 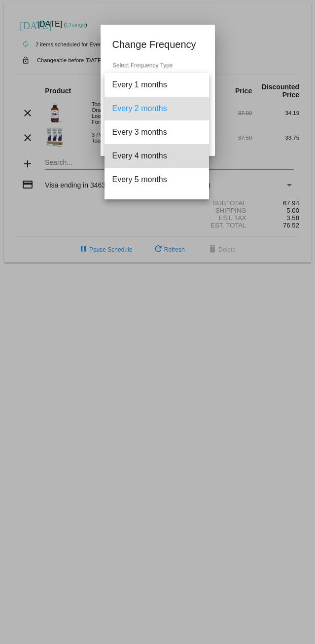 What do you see at coordinates (157, 85) in the screenshot?
I see `span: Every 1 months` at bounding box center [157, 85].